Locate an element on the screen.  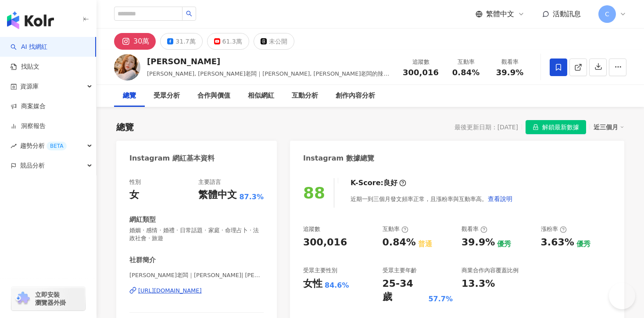
div: 網紅類型 is located at coordinates (143, 219).